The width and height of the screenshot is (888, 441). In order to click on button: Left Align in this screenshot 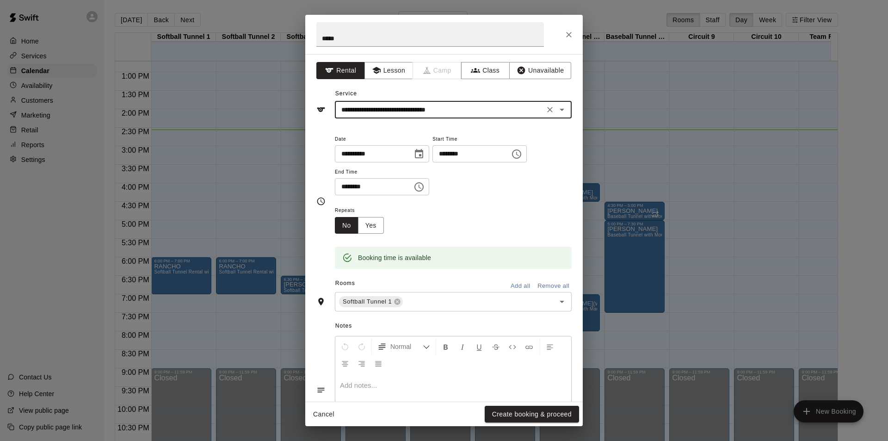, I will do `click(550, 346)`.